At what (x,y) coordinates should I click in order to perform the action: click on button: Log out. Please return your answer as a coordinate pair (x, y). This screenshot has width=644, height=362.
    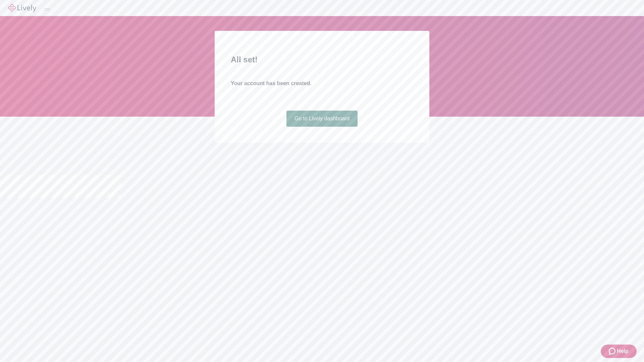
    Looking at the image, I should click on (47, 10).